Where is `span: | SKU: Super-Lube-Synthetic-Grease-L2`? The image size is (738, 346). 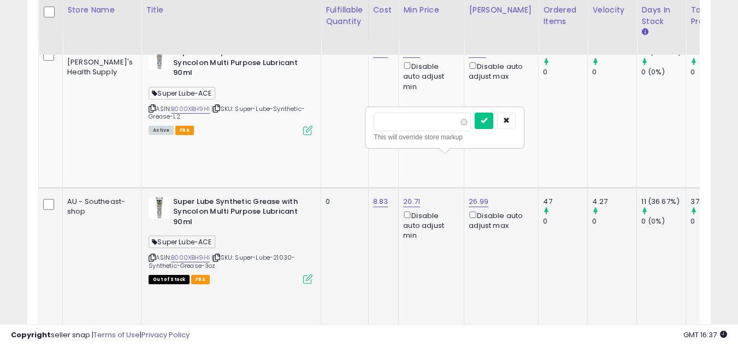 span: | SKU: Super-Lube-Synthetic-Grease-L2 is located at coordinates (227, 113).